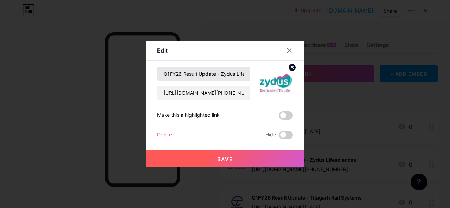 The height and width of the screenshot is (208, 450). Describe the element at coordinates (225, 159) in the screenshot. I see `span: Save` at that location.